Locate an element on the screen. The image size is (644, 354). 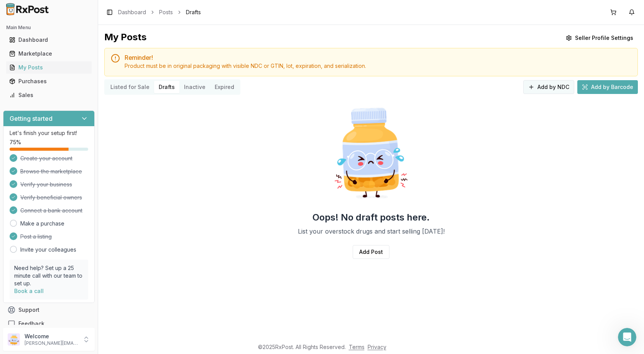
button: Sales is located at coordinates (48, 95).